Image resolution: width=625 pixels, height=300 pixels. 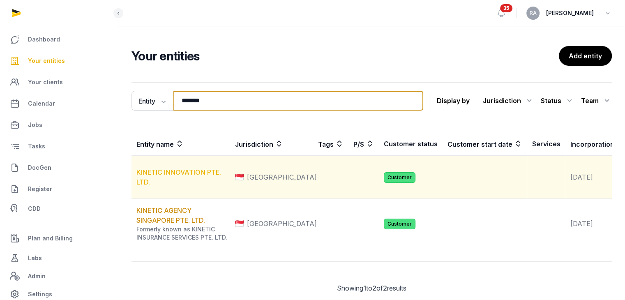 I want to click on a: Plan and Billing, so click(x=59, y=238).